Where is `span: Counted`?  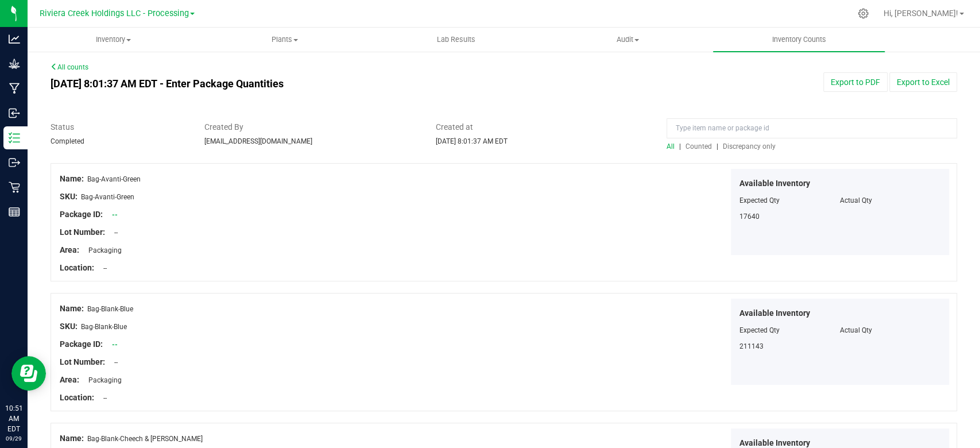 span: Counted is located at coordinates (699, 146).